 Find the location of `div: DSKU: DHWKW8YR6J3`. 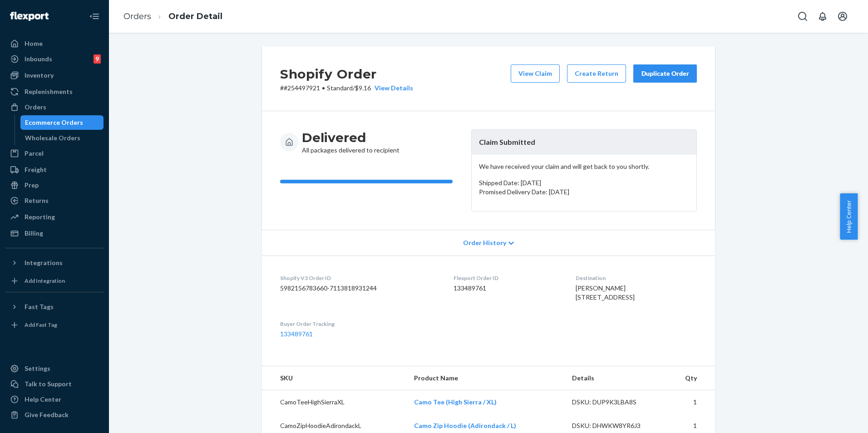

div: DSKU: DHWKW8YR6J3 is located at coordinates (615, 426).